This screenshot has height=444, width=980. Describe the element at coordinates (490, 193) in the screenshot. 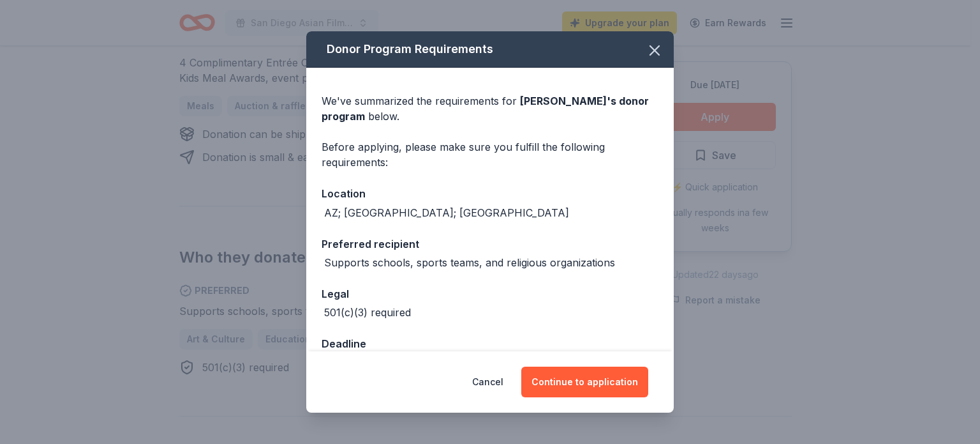

I see `div: Location` at that location.